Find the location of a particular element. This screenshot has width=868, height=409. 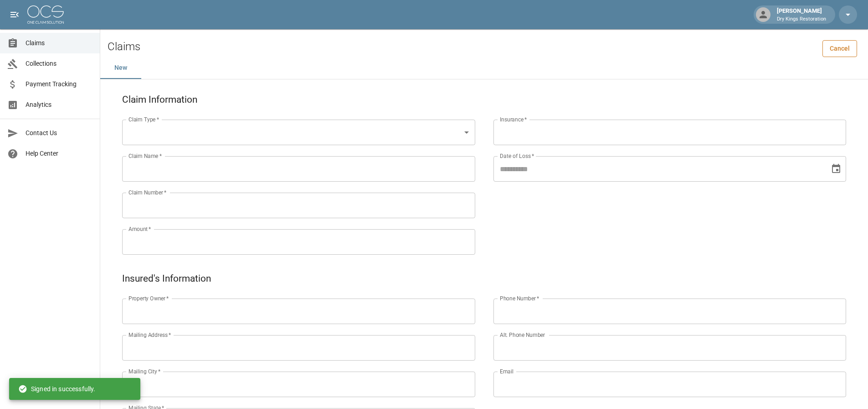

label: Claim Number is located at coordinates (147, 192).